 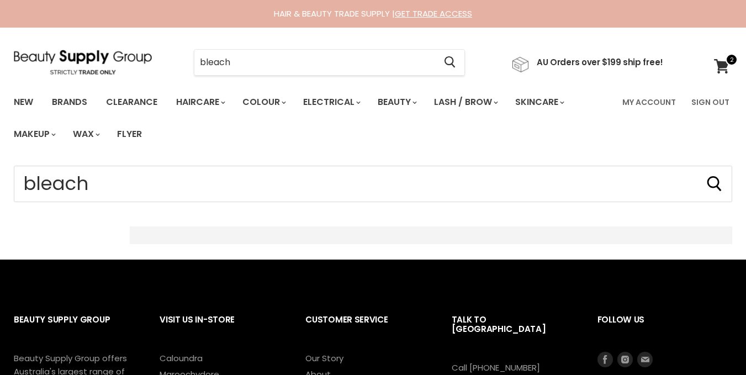 What do you see at coordinates (263, 102) in the screenshot?
I see `a: Colour` at bounding box center [263, 102].